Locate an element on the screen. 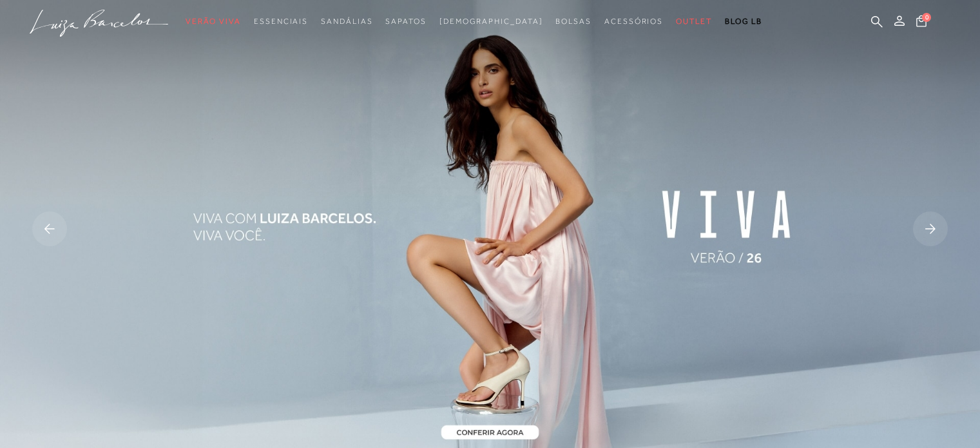  a: BLOG LB is located at coordinates (744, 22).